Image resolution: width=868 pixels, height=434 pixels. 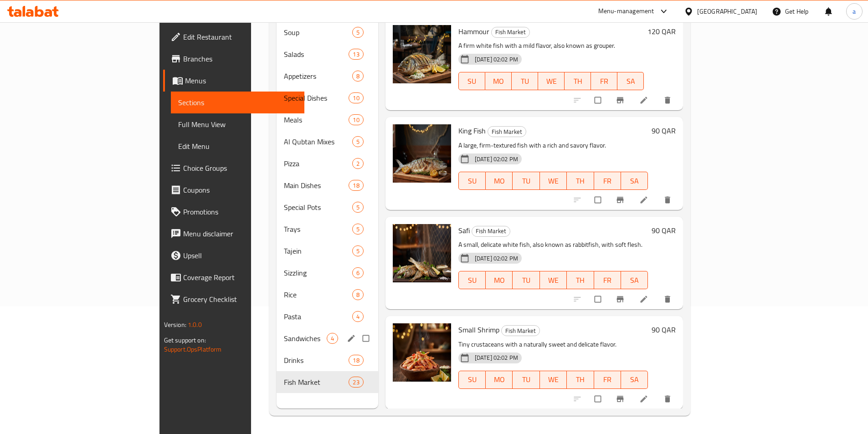 I want to click on span: TU, so click(x=526, y=181).